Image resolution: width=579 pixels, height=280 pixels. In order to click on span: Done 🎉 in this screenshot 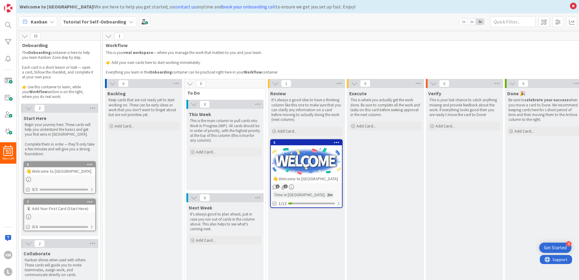, I will do `click(516, 93)`.